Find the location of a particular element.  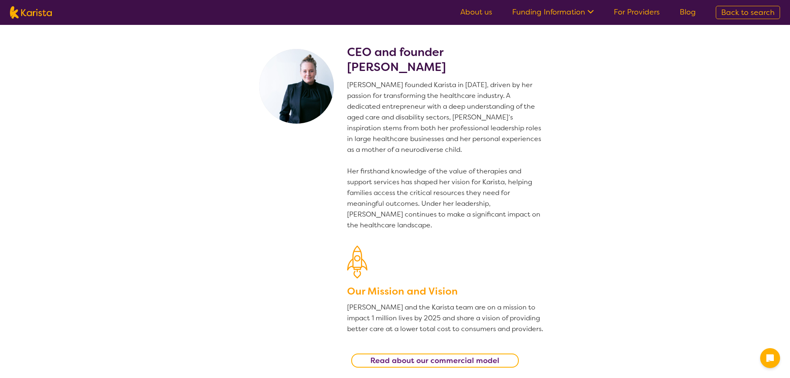

a: Back to search is located at coordinates (748, 12).